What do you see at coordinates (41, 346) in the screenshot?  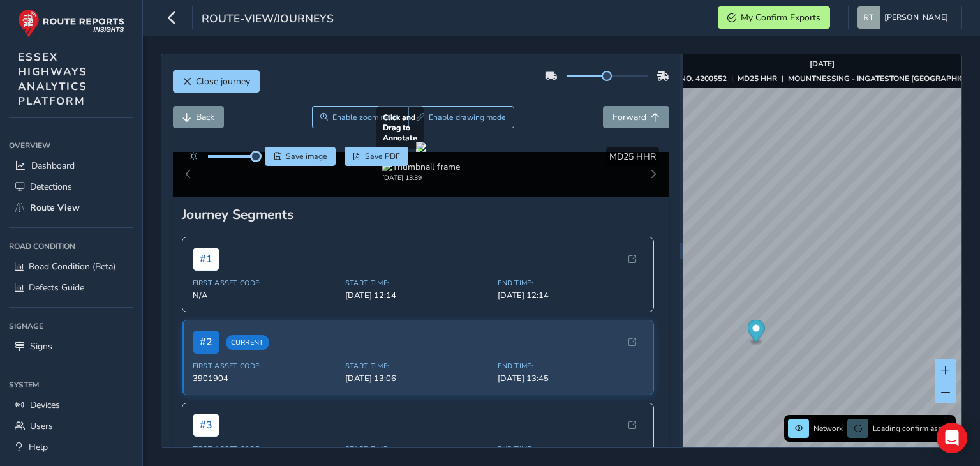 I see `span: Signs` at bounding box center [41, 346].